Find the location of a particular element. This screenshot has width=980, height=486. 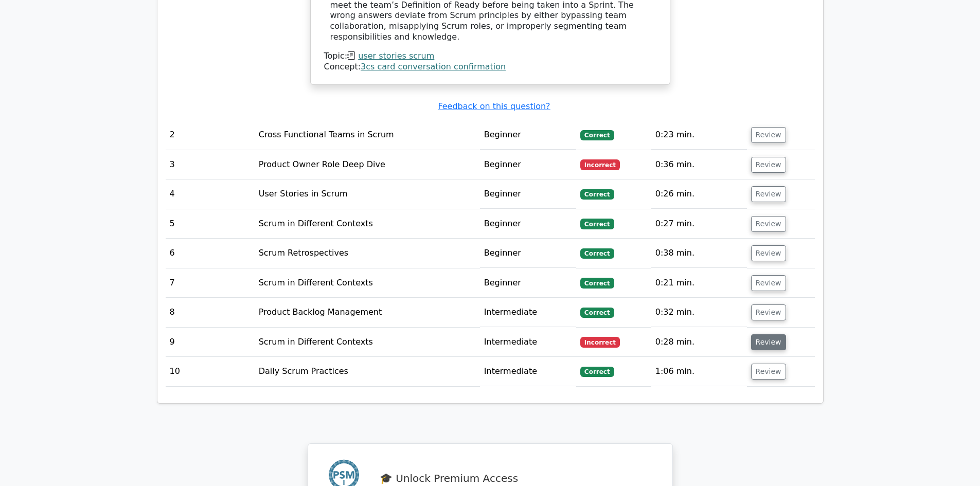

td: Product Backlog Management is located at coordinates (367, 313).